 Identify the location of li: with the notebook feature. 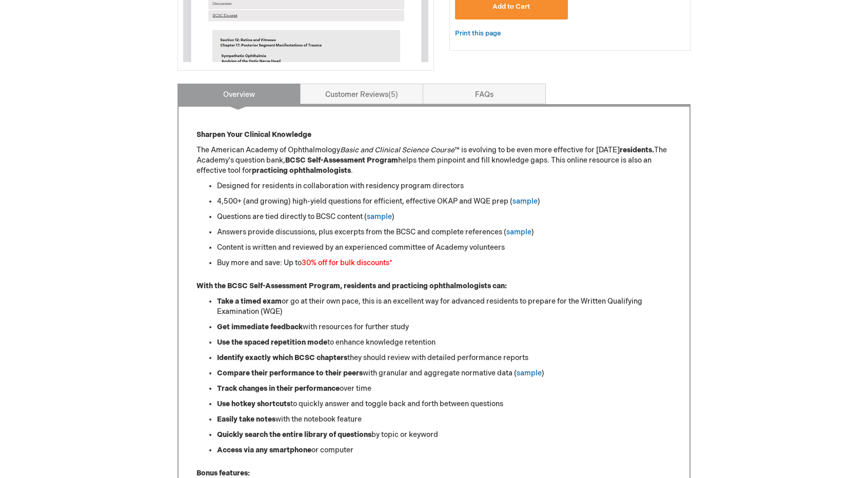
(444, 419).